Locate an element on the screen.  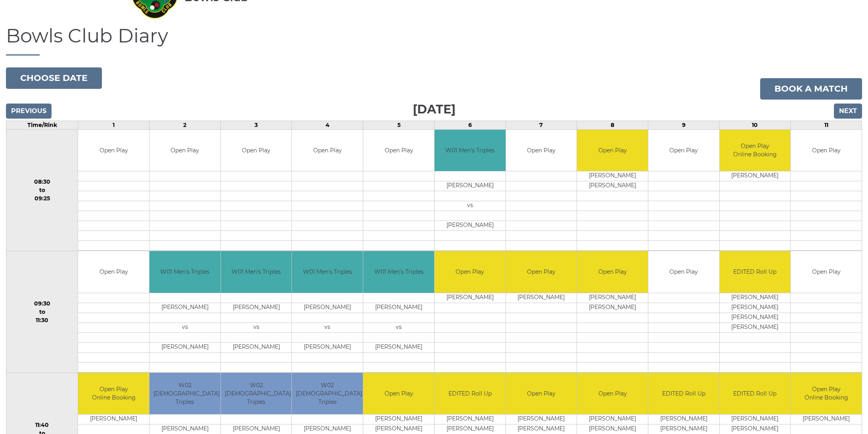
input: Next is located at coordinates (848, 111).